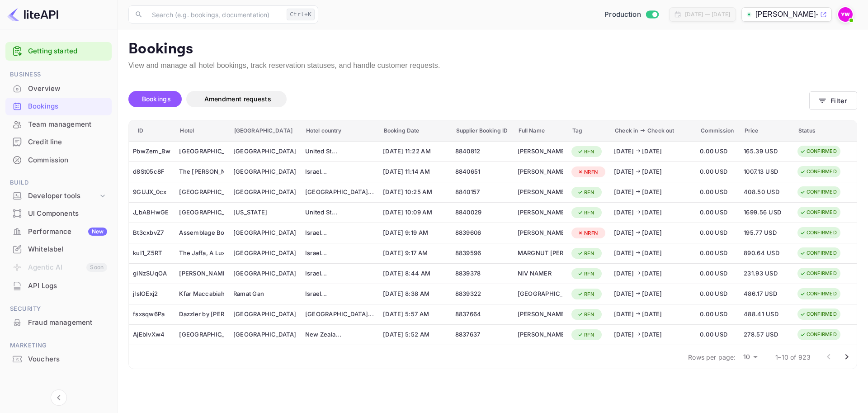 The height and width of the screenshot is (413, 868). I want to click on span: 278.57 USD, so click(766, 334).